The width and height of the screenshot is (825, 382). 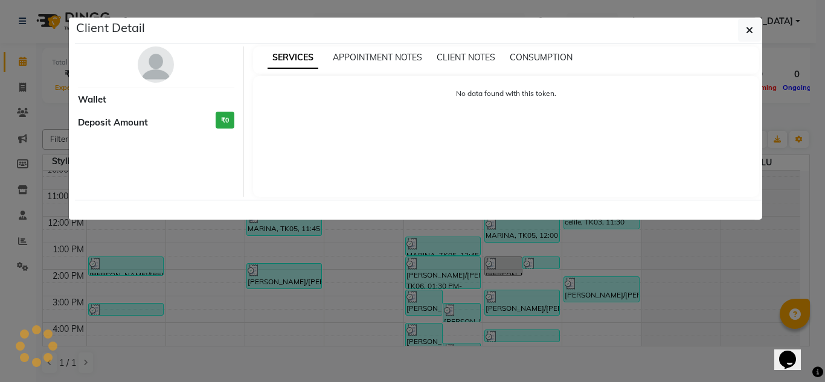 What do you see at coordinates (156, 65) in the screenshot?
I see `img: avatar` at bounding box center [156, 65].